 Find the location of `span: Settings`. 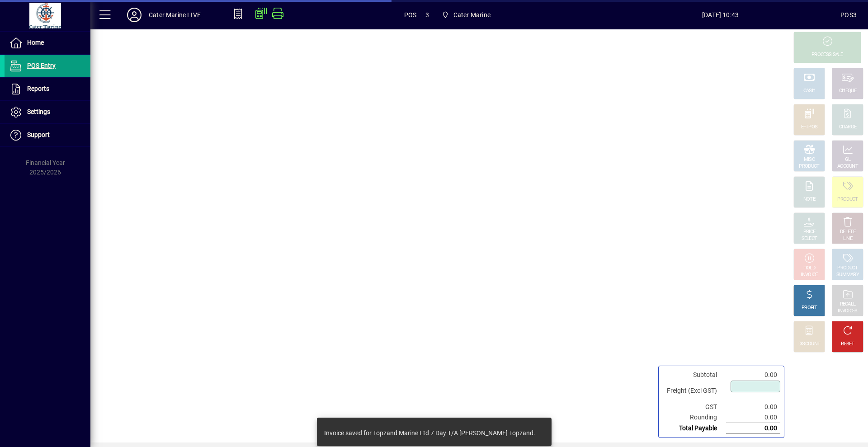

span: Settings is located at coordinates (38, 112).